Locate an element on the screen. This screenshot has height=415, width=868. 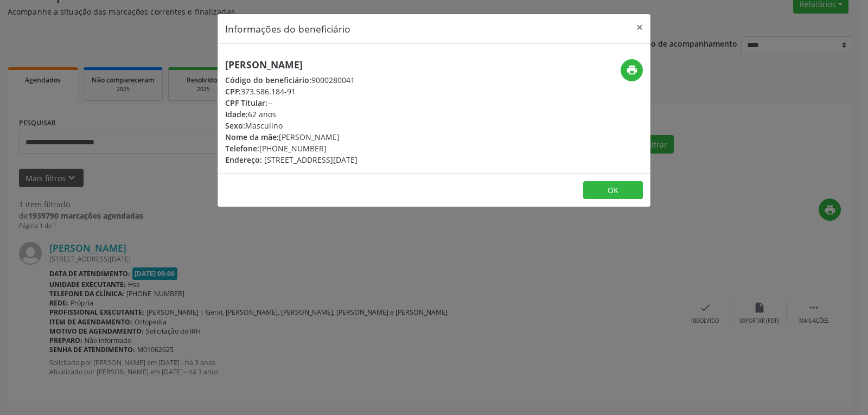
button: print is located at coordinates (631, 70).